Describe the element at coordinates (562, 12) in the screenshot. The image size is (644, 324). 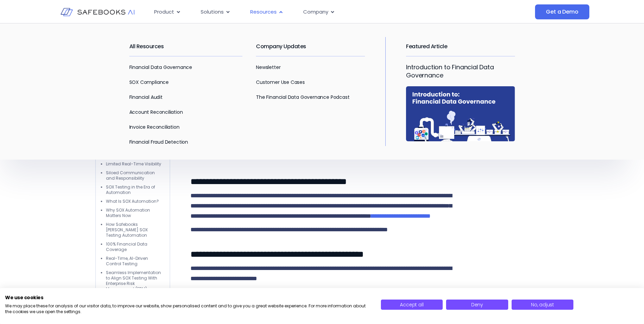
I see `a: Get a Demo` at that location.